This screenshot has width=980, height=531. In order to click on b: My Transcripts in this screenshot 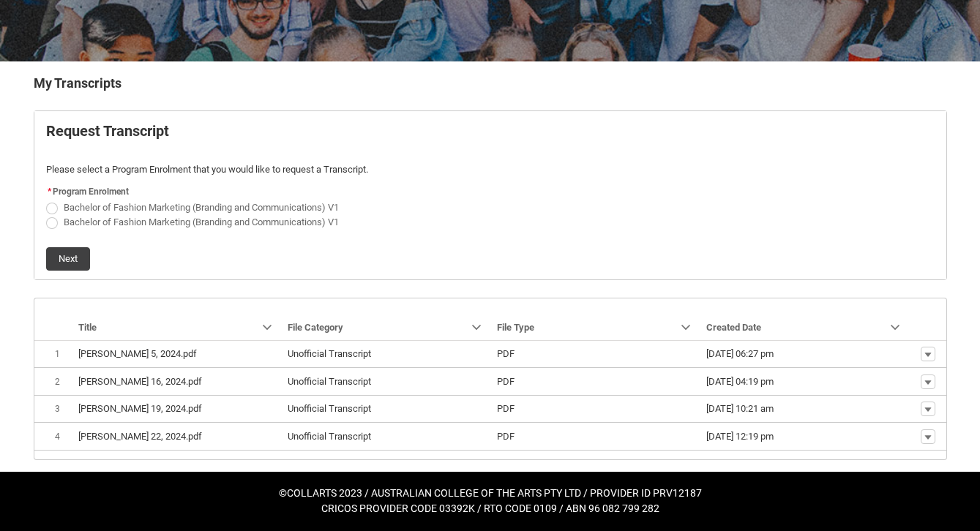, I will do `click(78, 83)`.